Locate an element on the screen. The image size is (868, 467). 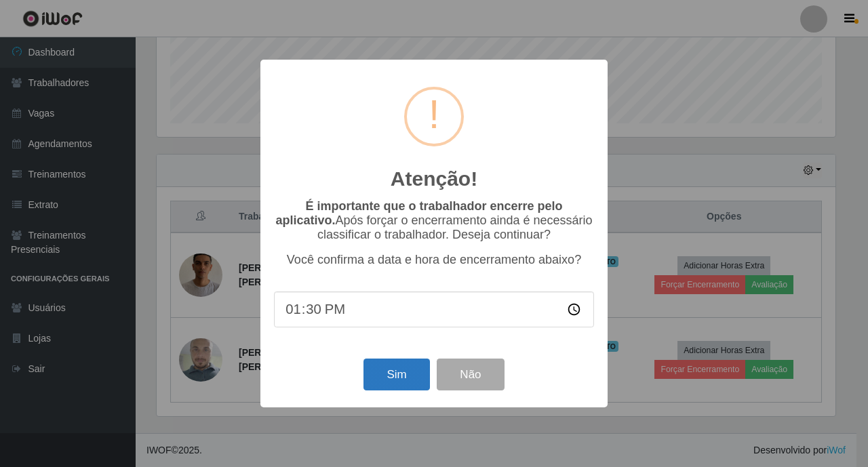
h2: Atenção! is located at coordinates (434, 179).